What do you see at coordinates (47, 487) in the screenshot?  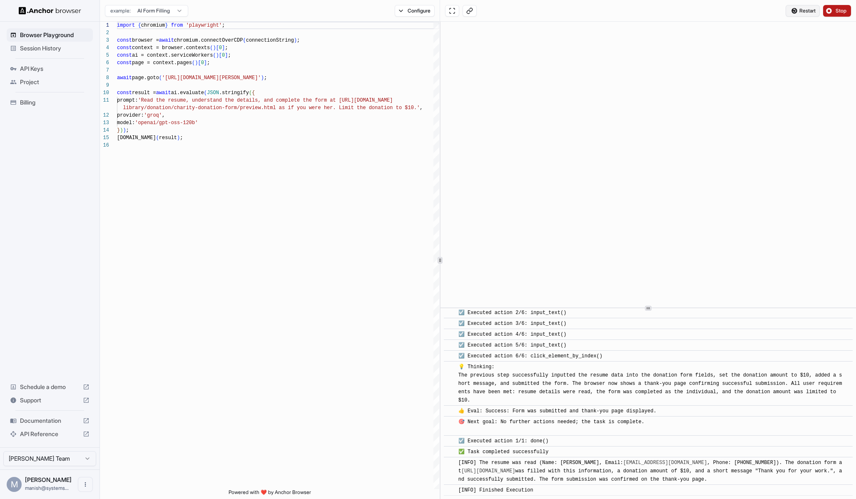 I see `span: manish@systemsway.com` at bounding box center [47, 487].